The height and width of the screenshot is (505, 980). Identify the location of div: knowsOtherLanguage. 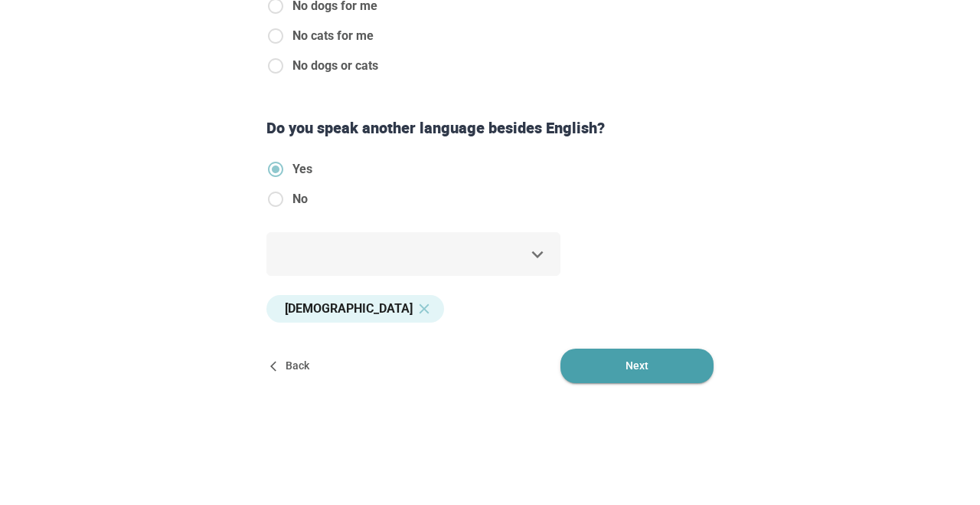
(295, 190).